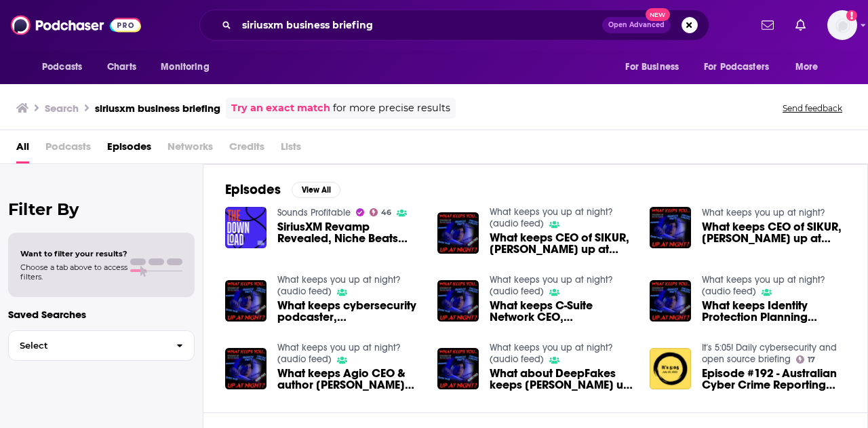 The image size is (868, 428). Describe the element at coordinates (190, 150) in the screenshot. I see `span: Networks` at that location.